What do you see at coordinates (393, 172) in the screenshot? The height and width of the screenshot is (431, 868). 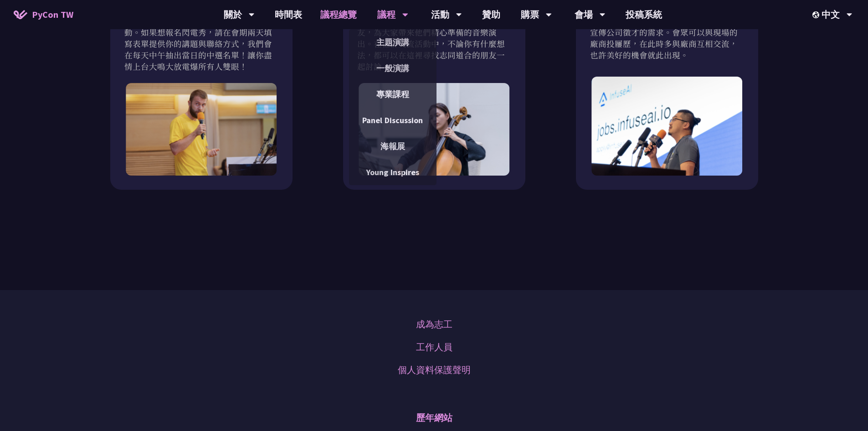 I see `a: Young Inspires` at bounding box center [393, 172].